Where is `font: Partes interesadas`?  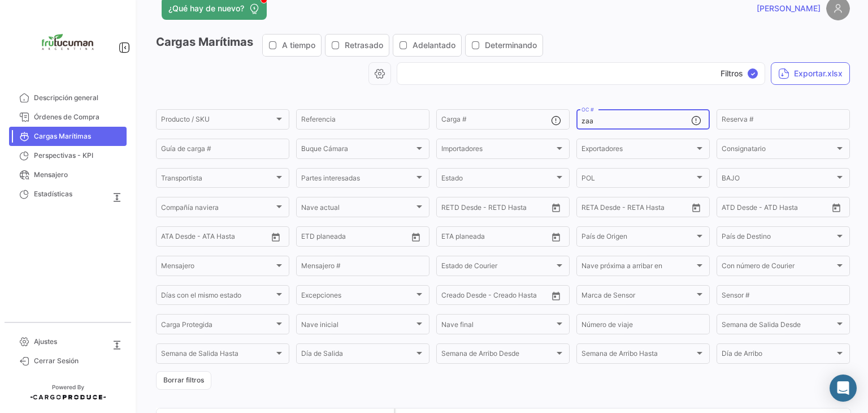 font: Partes interesadas is located at coordinates (331, 179).